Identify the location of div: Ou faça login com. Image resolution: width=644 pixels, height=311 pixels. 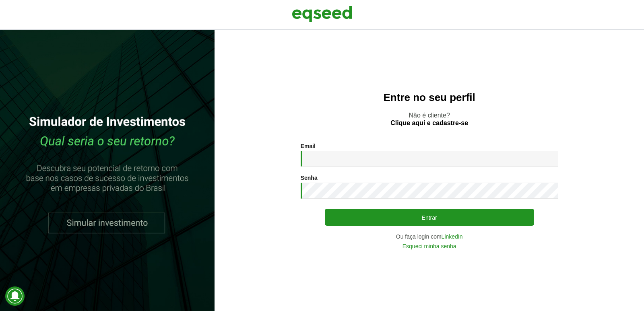
(430, 237).